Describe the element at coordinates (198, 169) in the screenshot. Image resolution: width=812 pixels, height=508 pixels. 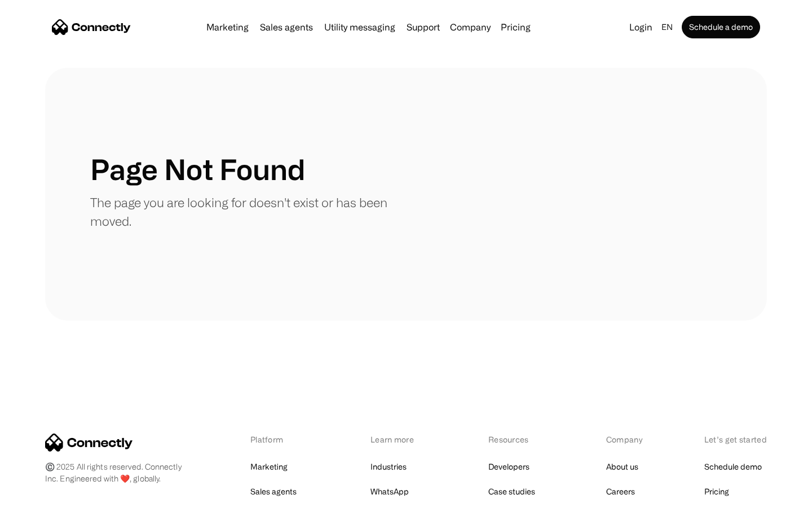
I see `h1: Page Not Found` at that location.